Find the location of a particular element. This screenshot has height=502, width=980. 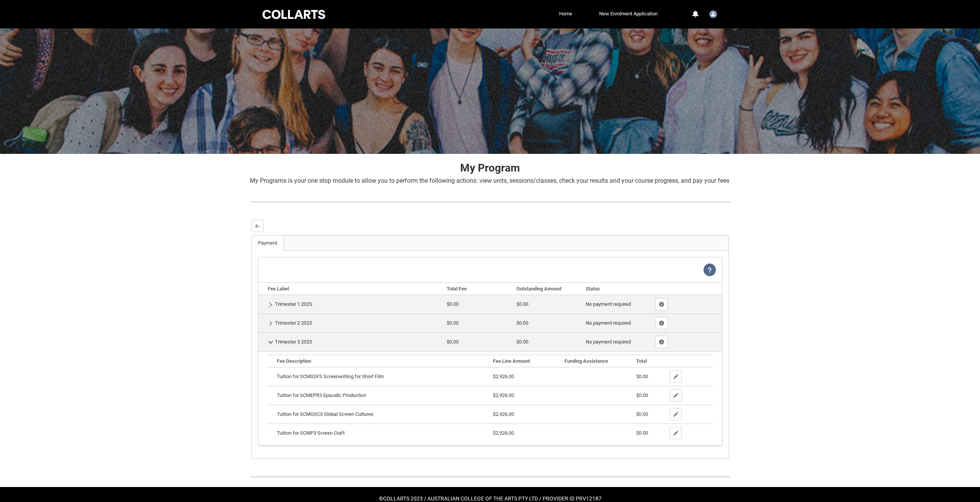

b: Fee Line Amount is located at coordinates (512, 361).